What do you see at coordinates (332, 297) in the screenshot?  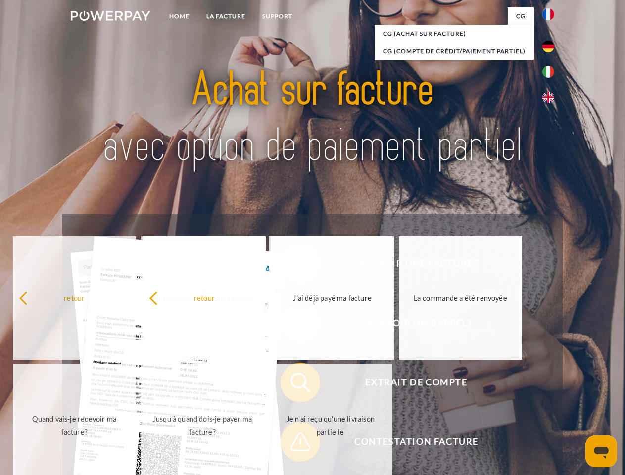 I see `div: J'ai déjà payé ma facture` at bounding box center [332, 297].